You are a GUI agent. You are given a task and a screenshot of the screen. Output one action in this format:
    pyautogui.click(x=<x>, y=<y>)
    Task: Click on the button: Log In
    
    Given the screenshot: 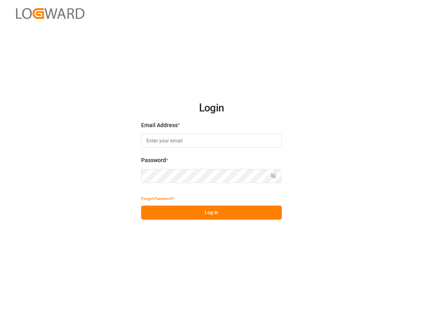 What is the action you would take?
    pyautogui.click(x=211, y=212)
    